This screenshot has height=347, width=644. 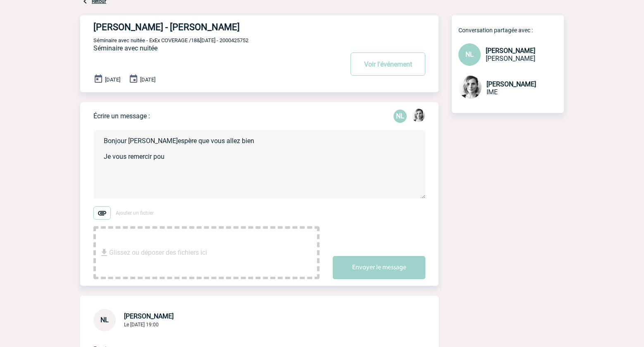 What do you see at coordinates (122, 116) in the screenshot?
I see `p: Écrire un message :` at bounding box center [122, 116].